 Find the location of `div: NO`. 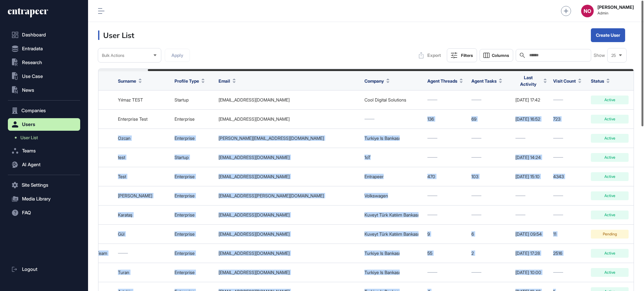

div: NO is located at coordinates (588, 11).